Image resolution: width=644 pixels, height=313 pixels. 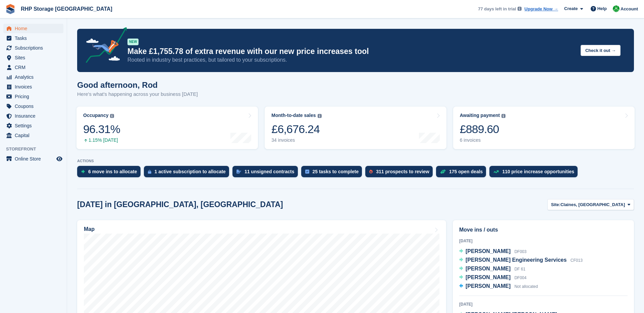 I want to click on img: Rod, so click(x=616, y=9).